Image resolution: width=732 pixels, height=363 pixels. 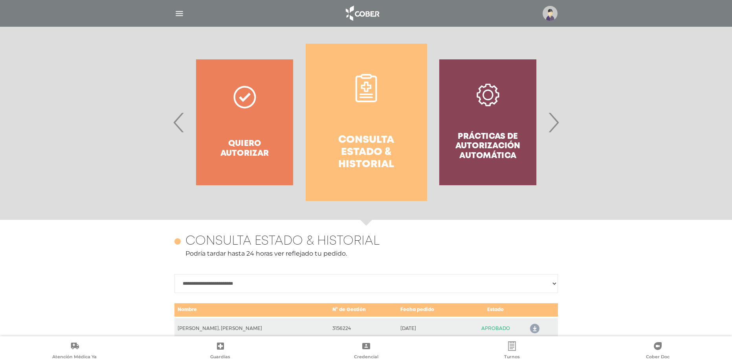 I want to click on span: Turnos, so click(x=512, y=357).